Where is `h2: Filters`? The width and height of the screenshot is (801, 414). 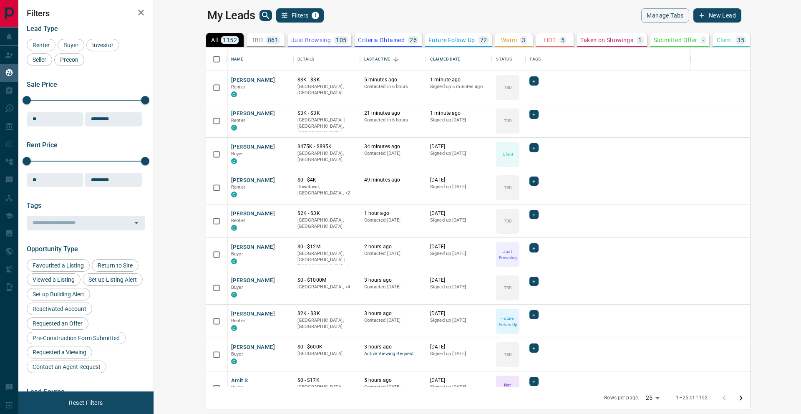 h2: Filters is located at coordinates (86, 13).